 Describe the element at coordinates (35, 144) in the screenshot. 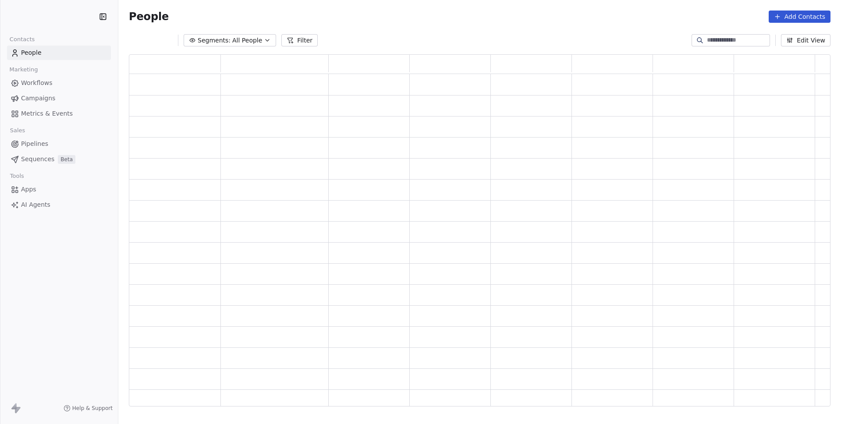

I see `span: Pipelines` at that location.